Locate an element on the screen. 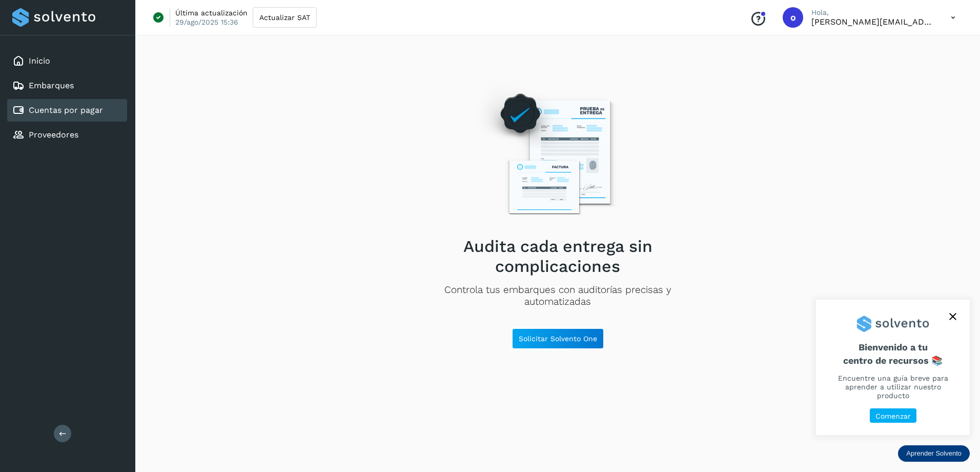 Image resolution: width=980 pixels, height=472 pixels. div: Proveedores is located at coordinates (67, 135).